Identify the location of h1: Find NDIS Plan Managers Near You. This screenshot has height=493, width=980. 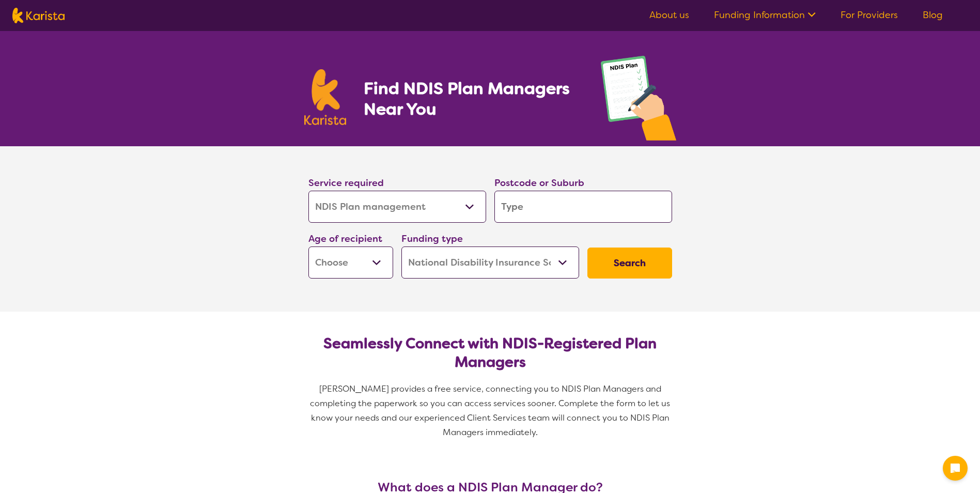
(472, 99).